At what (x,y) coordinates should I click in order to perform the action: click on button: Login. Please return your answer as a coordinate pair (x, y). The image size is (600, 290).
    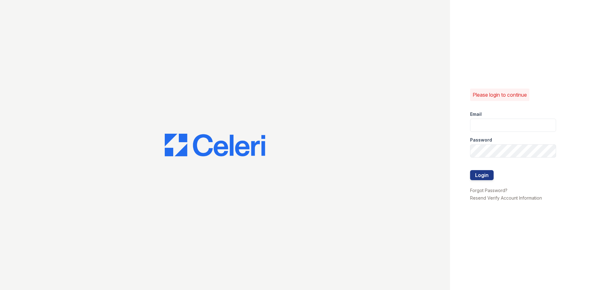
    Looking at the image, I should click on (482, 175).